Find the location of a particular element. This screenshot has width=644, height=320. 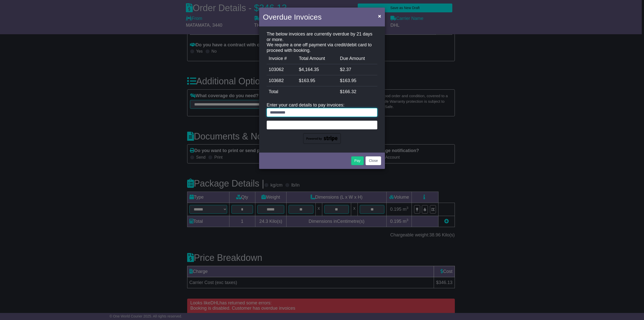

td: Total Amount is located at coordinates (317, 59).